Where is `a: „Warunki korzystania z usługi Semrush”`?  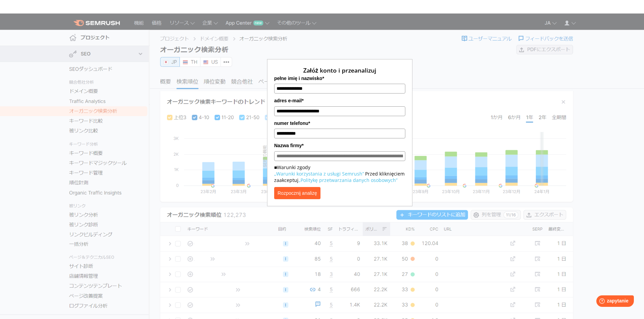
a: „Warunki korzystania z usługi Semrush” is located at coordinates (319, 174).